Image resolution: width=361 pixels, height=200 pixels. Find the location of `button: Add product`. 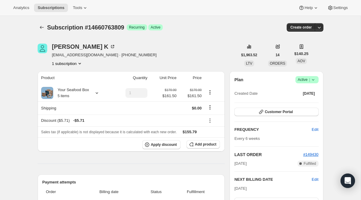

button: Add product is located at coordinates (203, 144).